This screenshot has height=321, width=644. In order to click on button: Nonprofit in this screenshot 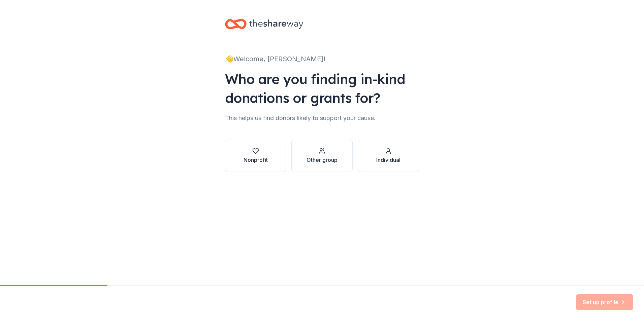, I will do `click(255, 156)`.